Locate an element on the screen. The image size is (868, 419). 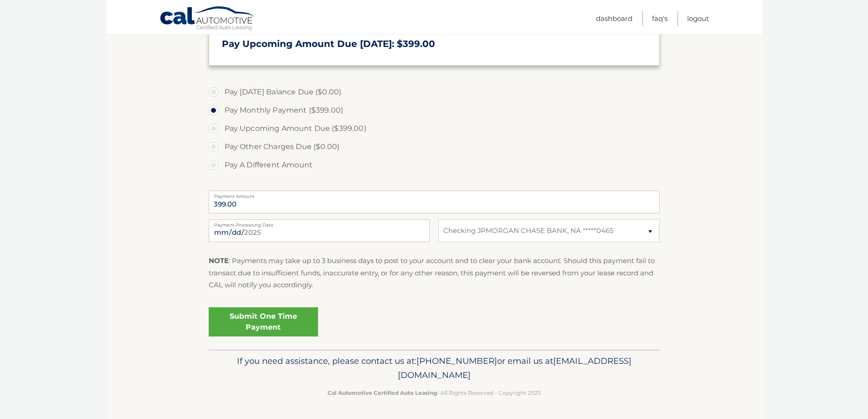
input: Payment Date is located at coordinates (319, 231).